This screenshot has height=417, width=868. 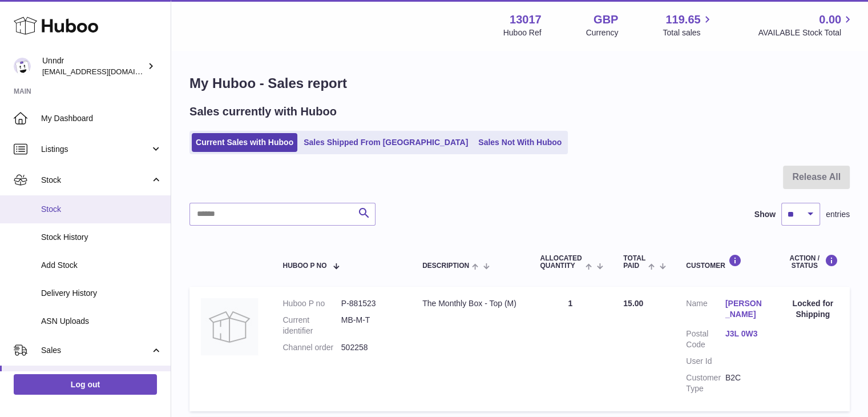 What do you see at coordinates (102, 237) in the screenshot?
I see `span: Stock History` at bounding box center [102, 237].